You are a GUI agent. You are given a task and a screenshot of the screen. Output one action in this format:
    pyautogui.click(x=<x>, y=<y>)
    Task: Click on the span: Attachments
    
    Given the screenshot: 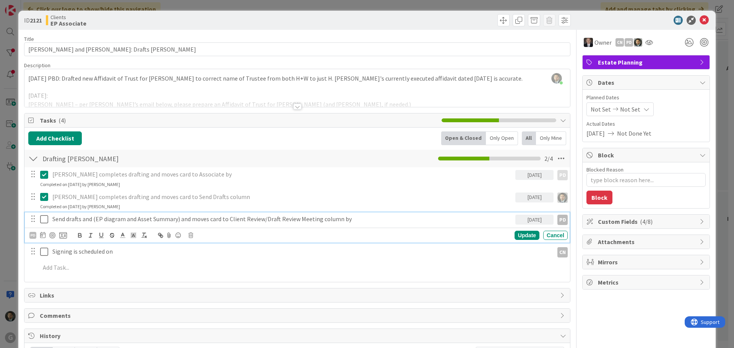 What is the action you would take?
    pyautogui.click(x=647, y=242)
    